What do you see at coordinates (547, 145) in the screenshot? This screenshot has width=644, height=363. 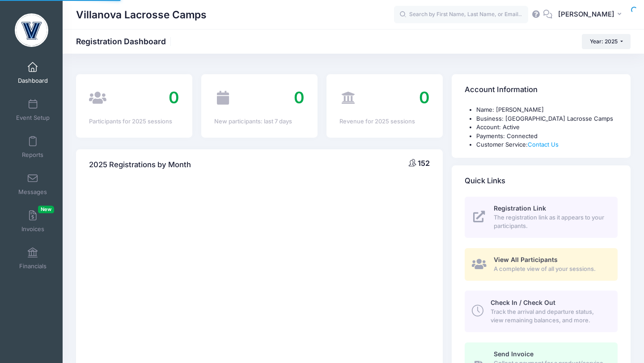 I see `li: Customer Service:` at bounding box center [547, 145].